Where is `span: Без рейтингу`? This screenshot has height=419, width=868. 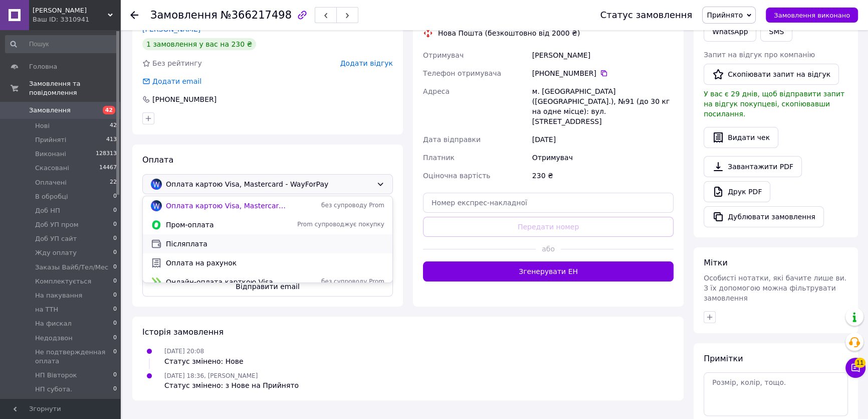
span: Без рейтингу is located at coordinates (177, 63).